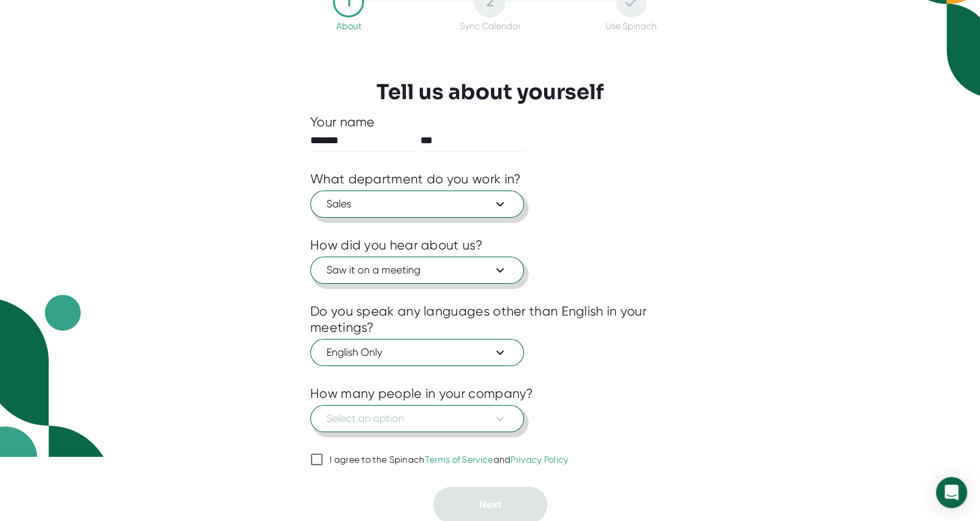 The width and height of the screenshot is (980, 521). I want to click on div: Sync Calendar, so click(490, 26).